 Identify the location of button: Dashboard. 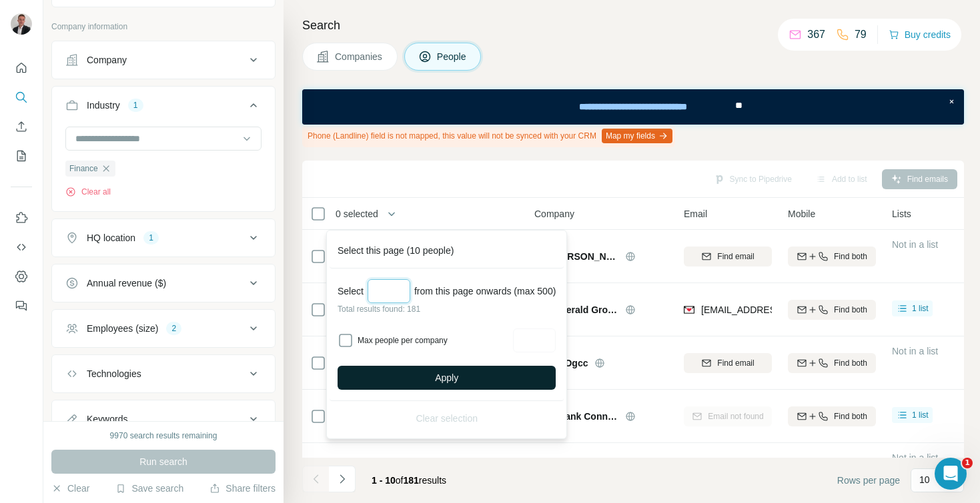
(21, 277).